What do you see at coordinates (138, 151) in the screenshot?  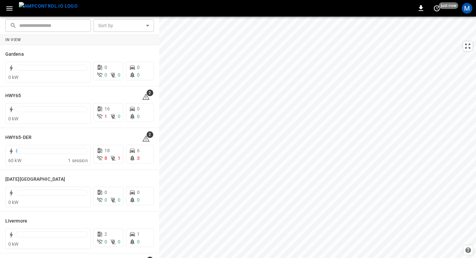 I see `span: 6` at bounding box center [138, 151].